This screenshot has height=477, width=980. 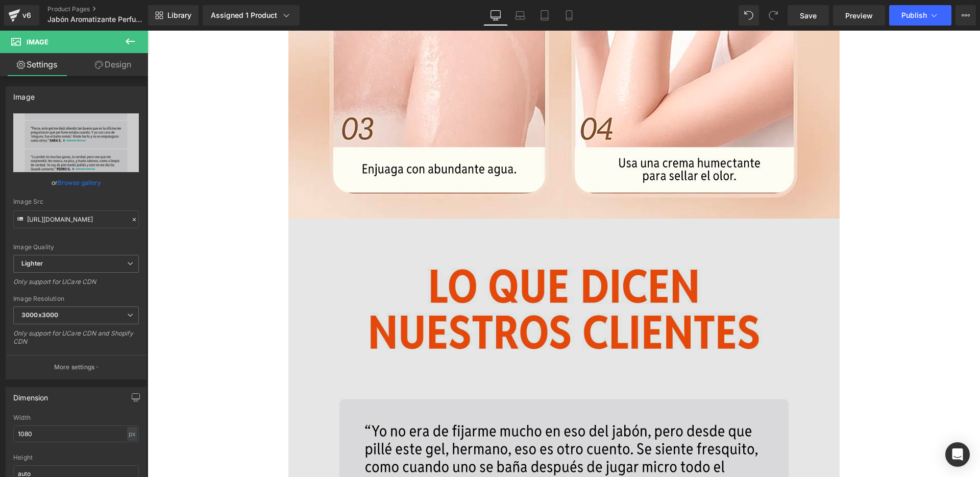 What do you see at coordinates (569, 15) in the screenshot?
I see `a: Mobile` at bounding box center [569, 15].